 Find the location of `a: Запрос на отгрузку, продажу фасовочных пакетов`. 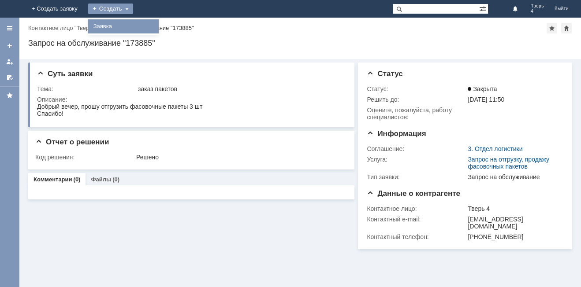

a: Запрос на отгрузку, продажу фасовочных пакетов is located at coordinates (508, 163).